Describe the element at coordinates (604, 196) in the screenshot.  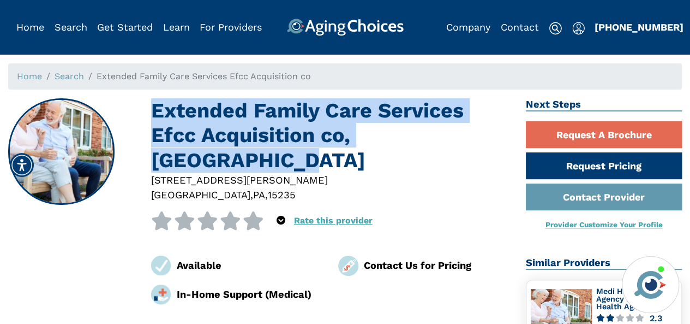
I see `a: Contact Provider` at that location.